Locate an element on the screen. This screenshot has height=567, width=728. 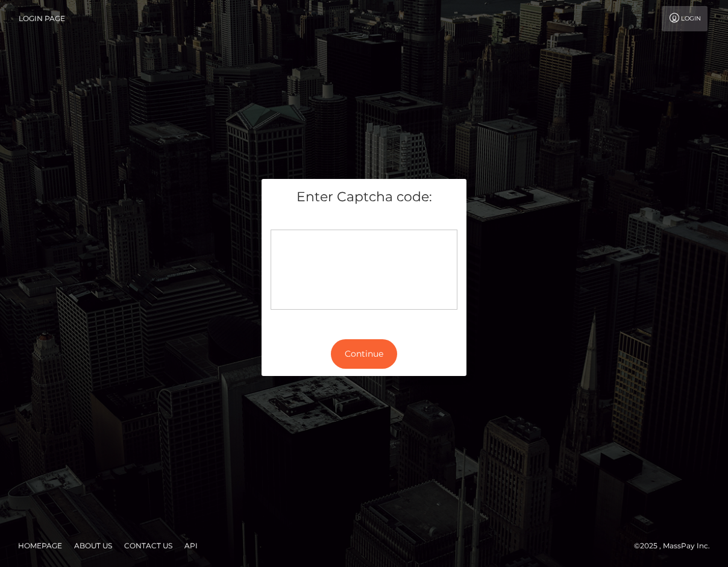
div: Captcha widget loading... is located at coordinates (364, 269).